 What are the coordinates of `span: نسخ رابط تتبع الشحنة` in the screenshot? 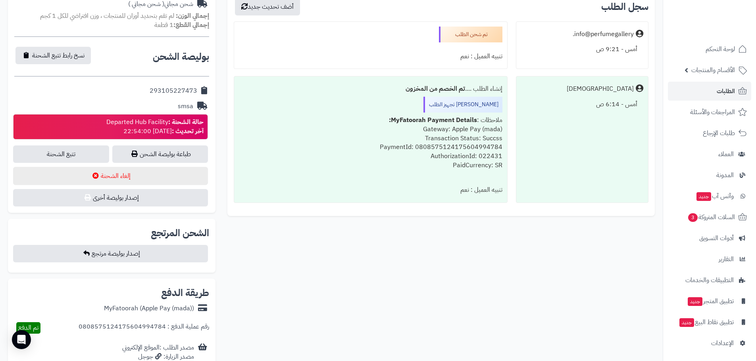 It's located at (58, 56).